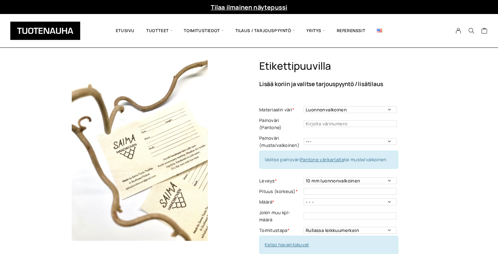 This screenshot has width=498, height=261. I want to click on a: Etusivu, so click(125, 31).